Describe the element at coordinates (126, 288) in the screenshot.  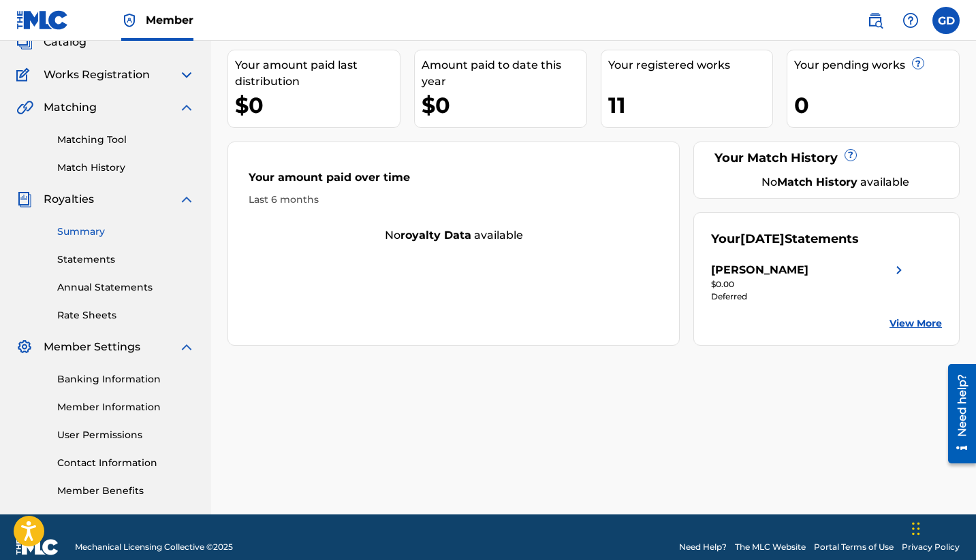
I see `a: Annual Statements` at that location.